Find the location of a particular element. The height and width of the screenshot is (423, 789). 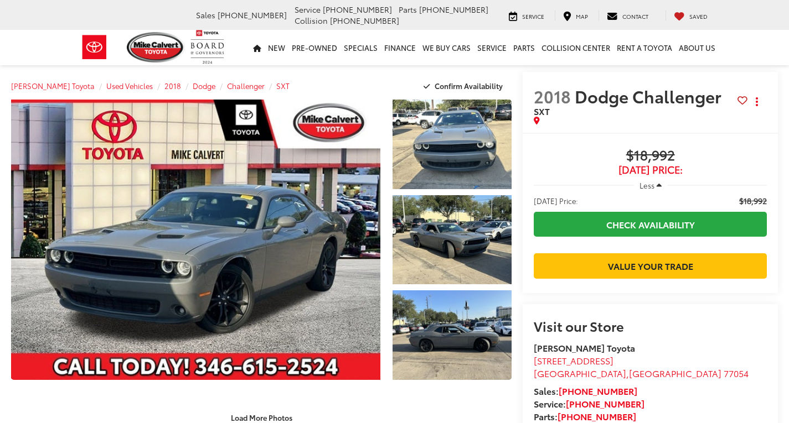

a: SXT is located at coordinates (283, 86).